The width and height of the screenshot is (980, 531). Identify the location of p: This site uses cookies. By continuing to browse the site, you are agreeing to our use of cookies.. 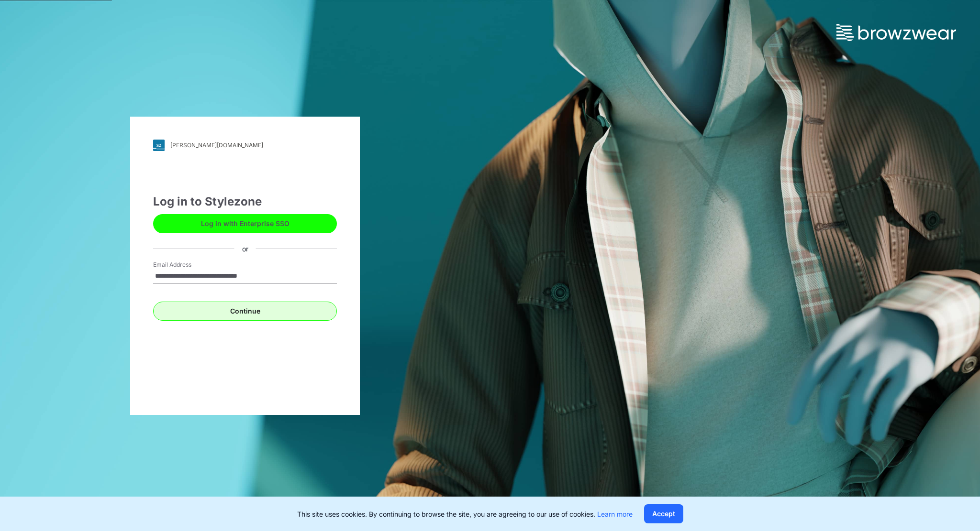
(464, 514).